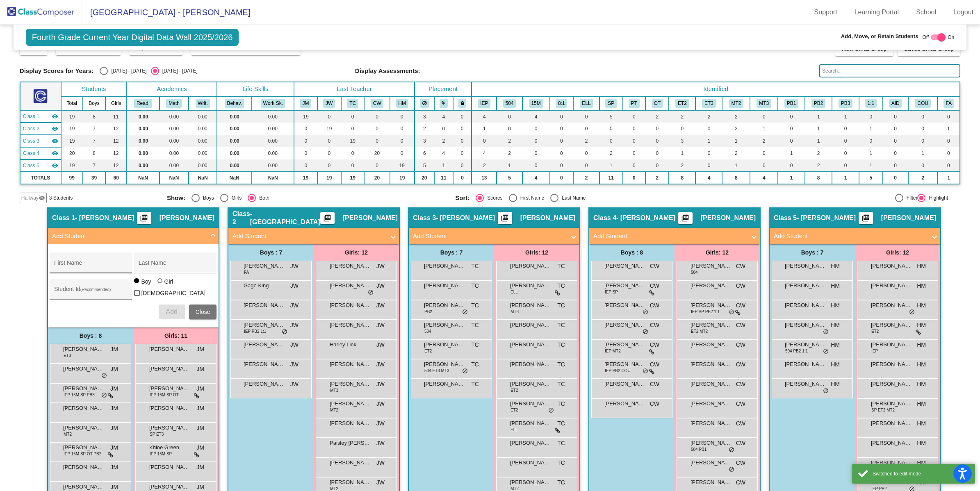  I want to click on th: Occupational Therapy, so click(657, 103).